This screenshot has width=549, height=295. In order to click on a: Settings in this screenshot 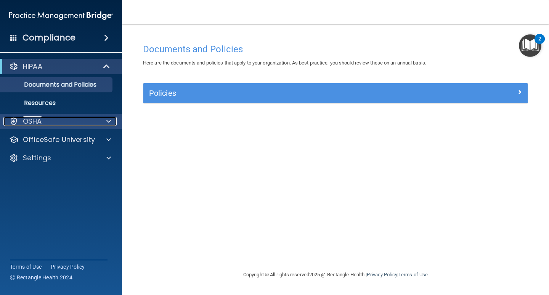, I will do `click(60, 158)`.